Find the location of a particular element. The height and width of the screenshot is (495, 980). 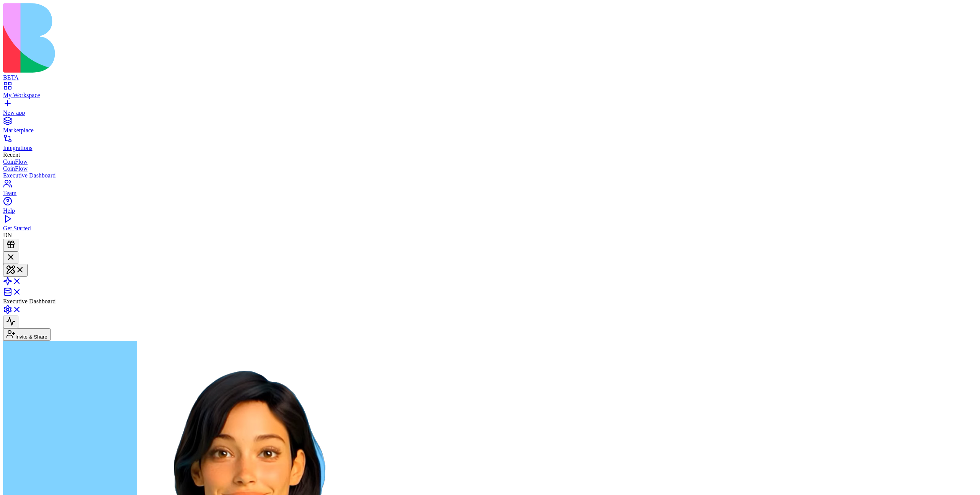

span: Executive Dashboard is located at coordinates (29, 301).